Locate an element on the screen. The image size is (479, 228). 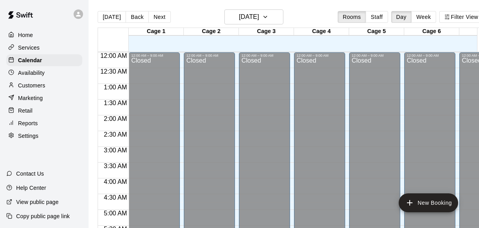
div: Customers is located at coordinates (44, 85).